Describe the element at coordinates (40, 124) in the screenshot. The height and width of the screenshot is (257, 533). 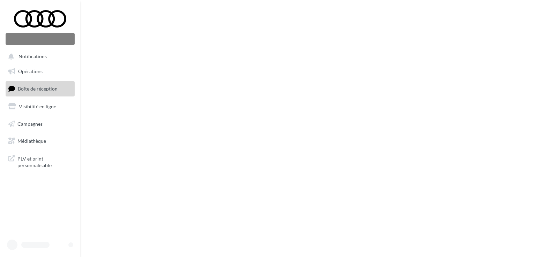
I see `a: Campagnes` at that location.